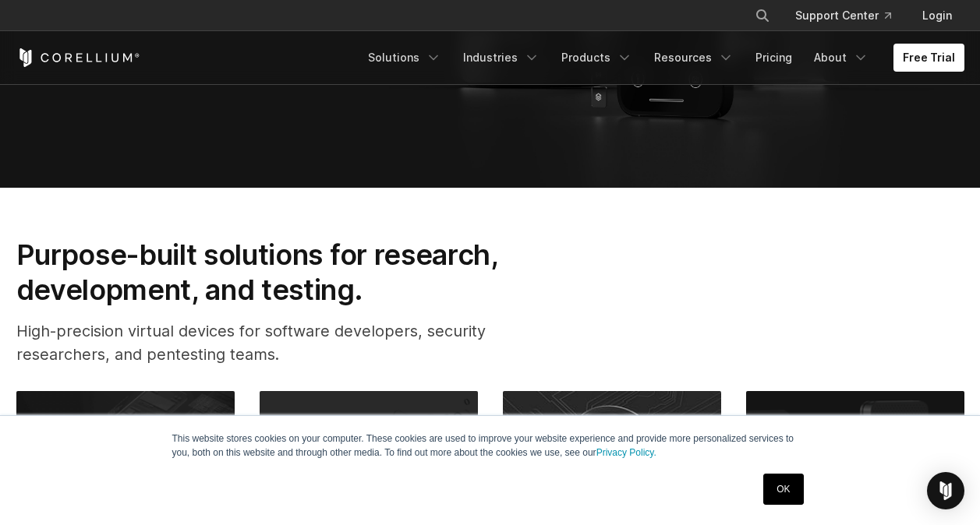 The image size is (980, 525). What do you see at coordinates (773, 58) in the screenshot?
I see `a: Pricing` at bounding box center [773, 58].